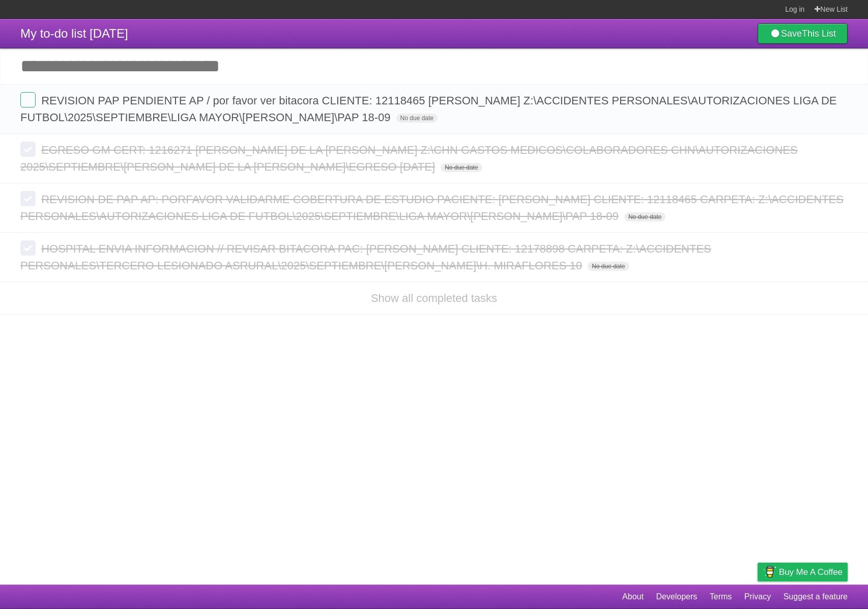 This screenshot has height=609, width=868. What do you see at coordinates (810, 571) in the screenshot?
I see `span: Buy me a coffee` at bounding box center [810, 571].